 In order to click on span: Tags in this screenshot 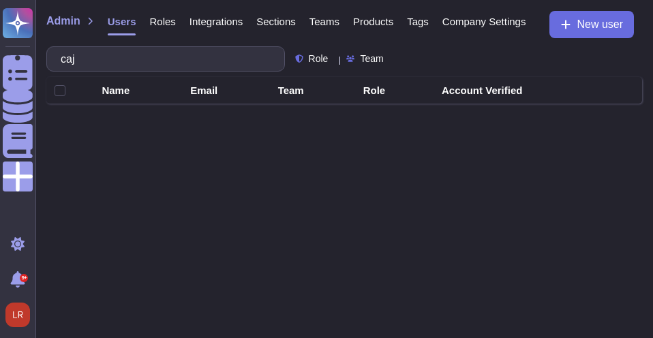, I will do `click(418, 21)`.